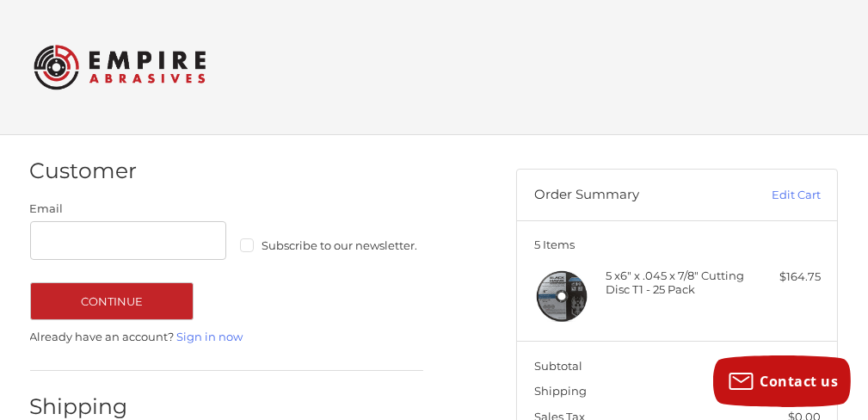 Image resolution: width=868 pixels, height=420 pixels. Describe the element at coordinates (112, 301) in the screenshot. I see `button: Continue` at that location.